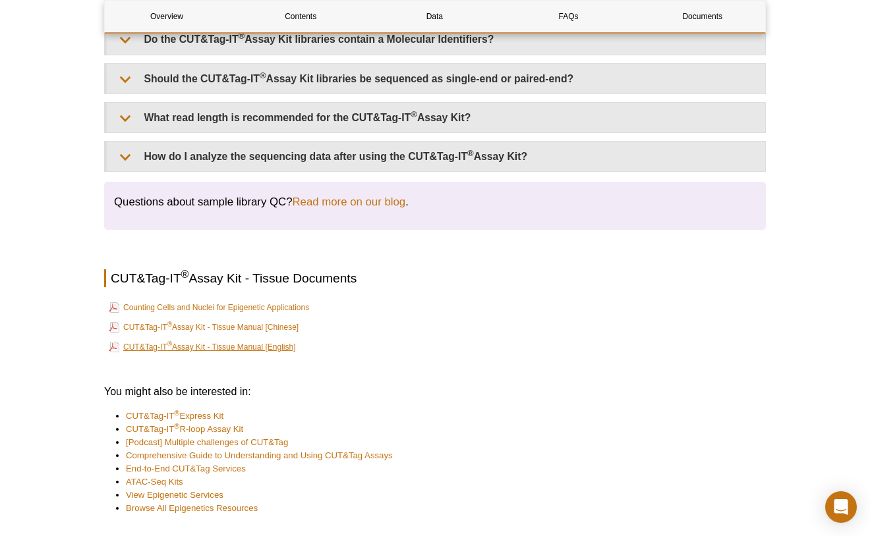 This screenshot has height=536, width=870. Describe the element at coordinates (435, 202) in the screenshot. I see `h3: Questions about sample library QC? .` at that location.